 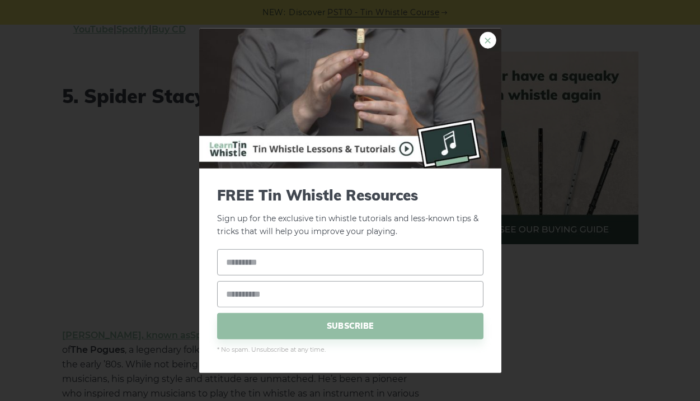 What do you see at coordinates (350, 98) in the screenshot?
I see `img: Tin Whistle Buying Guide Preview` at bounding box center [350, 98].